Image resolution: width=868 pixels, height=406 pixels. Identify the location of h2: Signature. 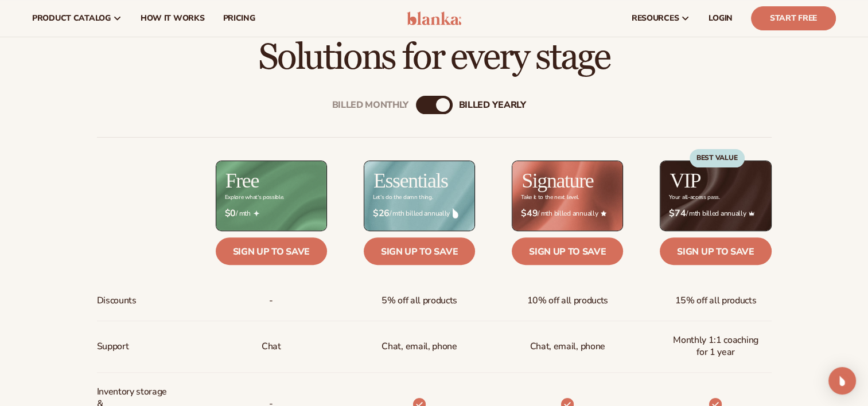
(557, 180).